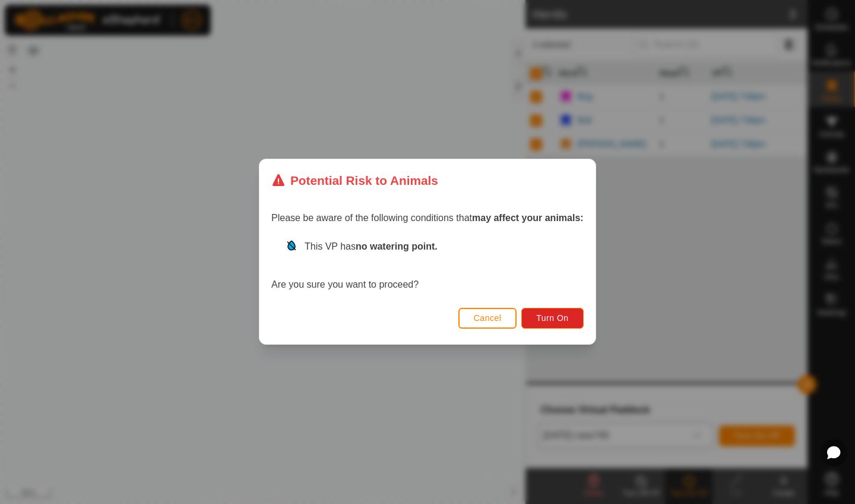 This screenshot has width=855, height=504. What do you see at coordinates (553, 318) in the screenshot?
I see `span: Turn On` at bounding box center [553, 318].